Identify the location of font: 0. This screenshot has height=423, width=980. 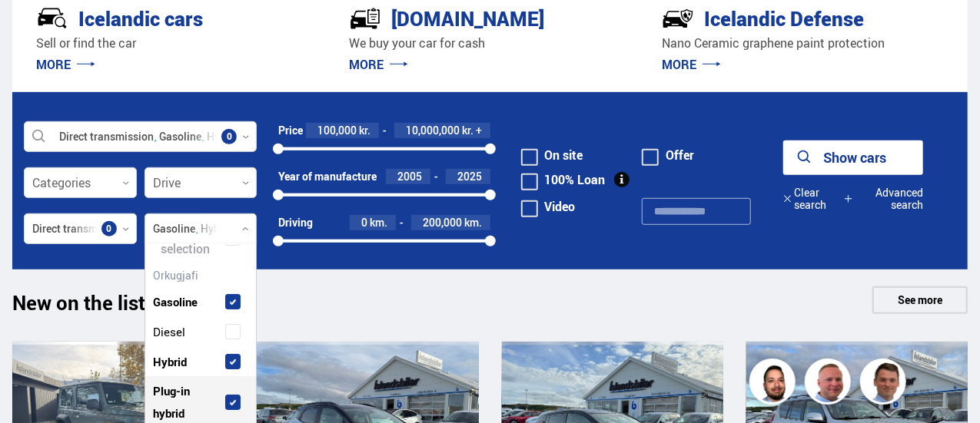
(365, 221).